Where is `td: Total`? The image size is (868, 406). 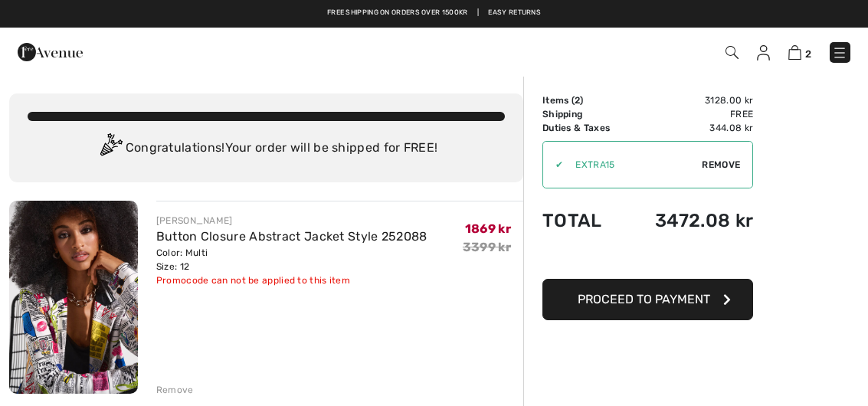 td: Total is located at coordinates (585, 220).